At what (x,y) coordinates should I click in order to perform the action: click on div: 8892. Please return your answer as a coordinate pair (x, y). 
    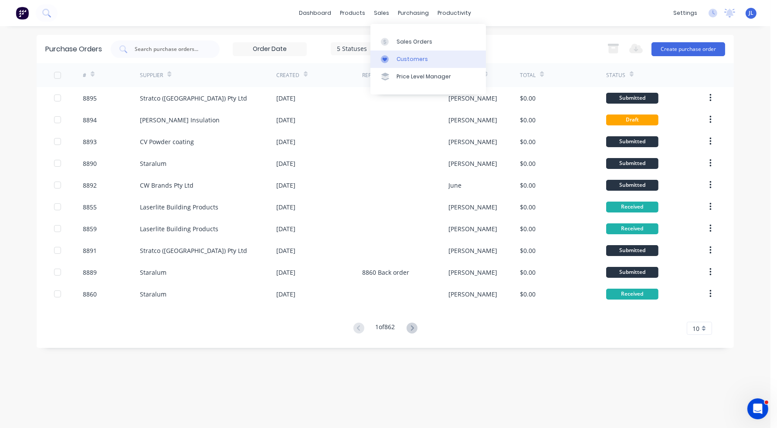
    Looking at the image, I should click on (90, 185).